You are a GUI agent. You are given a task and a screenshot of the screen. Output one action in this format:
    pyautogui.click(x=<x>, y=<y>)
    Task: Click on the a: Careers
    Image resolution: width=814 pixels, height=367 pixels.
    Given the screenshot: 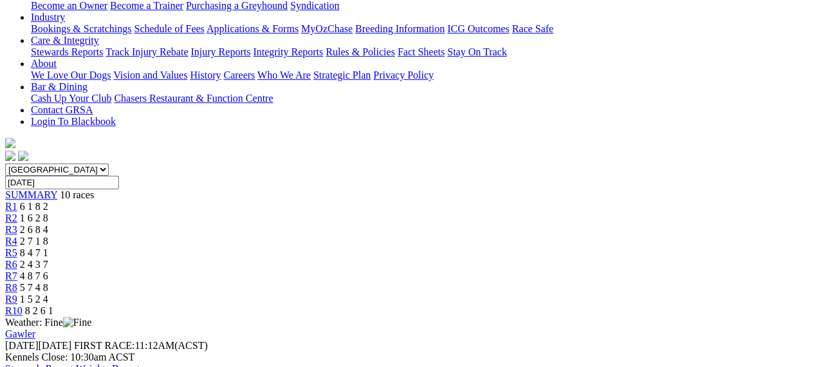 What is the action you would take?
    pyautogui.click(x=239, y=75)
    